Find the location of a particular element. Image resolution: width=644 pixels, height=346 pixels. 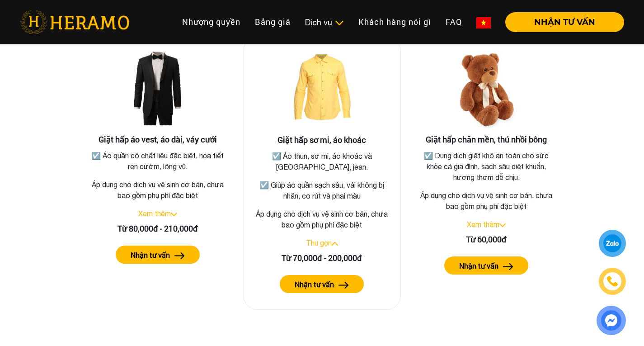

img: heramo-logo.png is located at coordinates (75, 22).